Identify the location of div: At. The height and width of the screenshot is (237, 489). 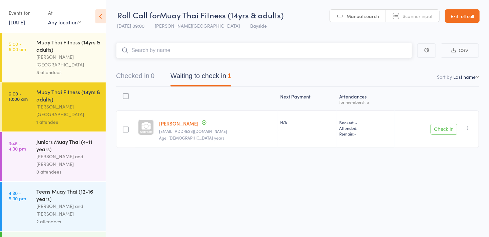
(64, 13).